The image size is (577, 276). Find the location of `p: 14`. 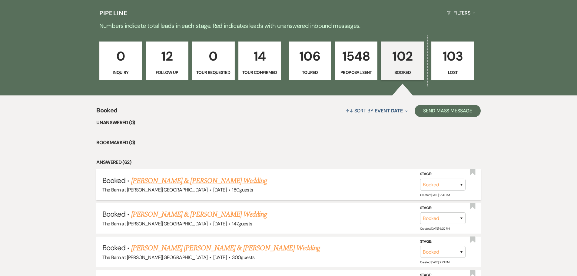

p: 14 is located at coordinates (260, 56).